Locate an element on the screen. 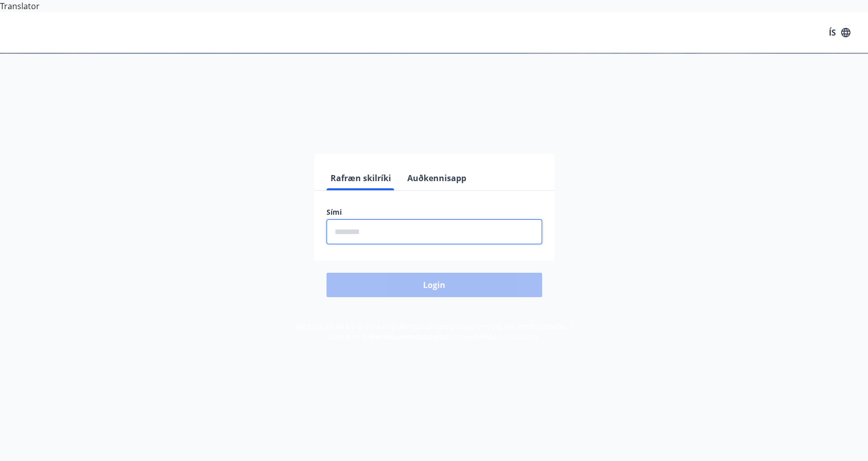  span: Með því að skrá þig inn samþykkir þú að upplýsingar um þig séu meðhöndlaðar í samræmi við Verkalý... is located at coordinates (434, 331).